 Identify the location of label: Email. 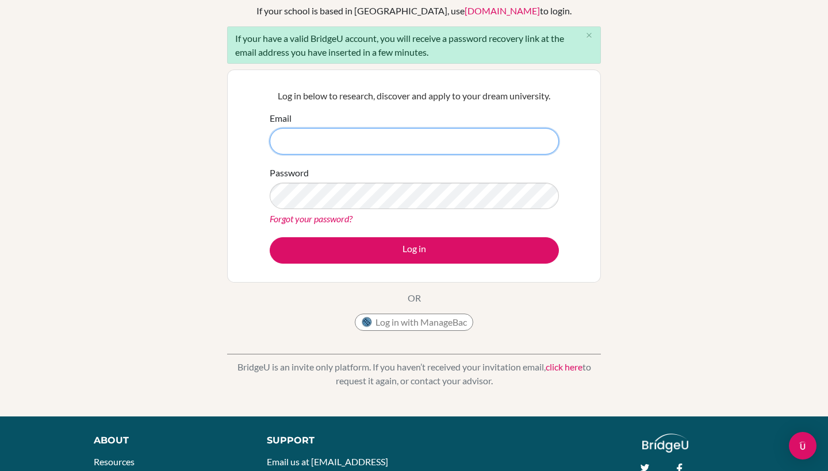
(281, 118).